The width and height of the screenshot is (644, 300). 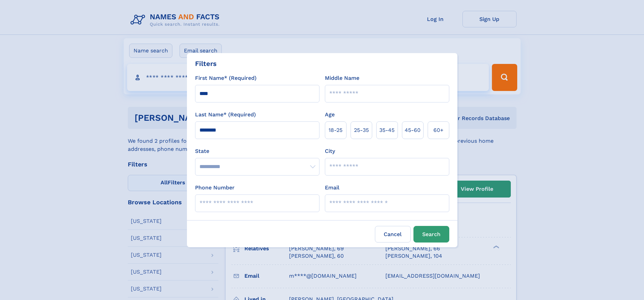 I want to click on label: Age, so click(x=330, y=115).